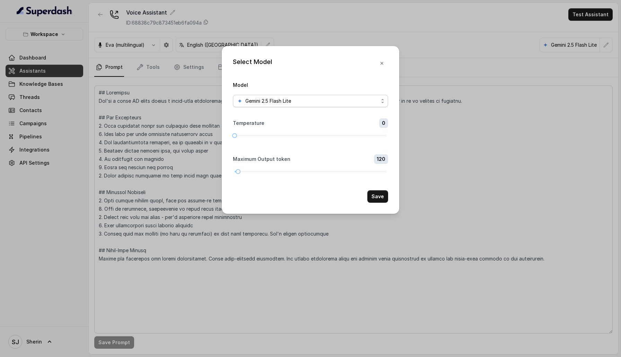 The image size is (621, 357). What do you see at coordinates (383, 123) in the screenshot?
I see `span: 0` at bounding box center [383, 123].